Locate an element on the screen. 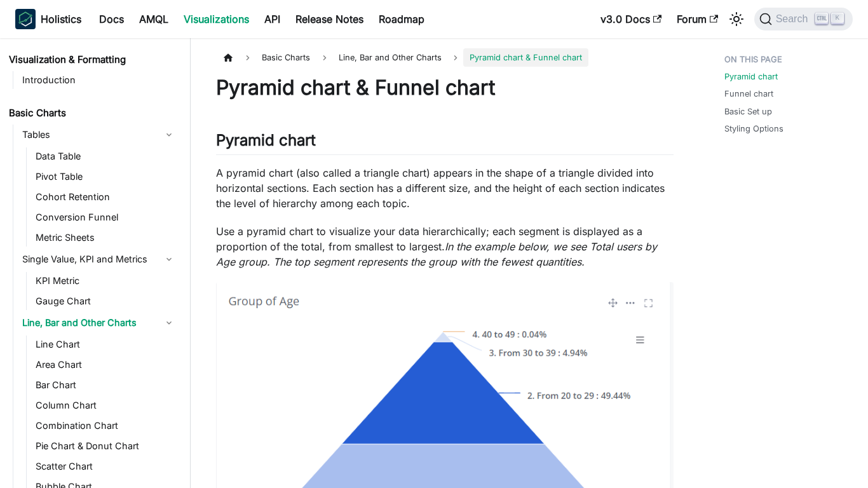 This screenshot has height=488, width=868. a: Line, Bar and Other Charts is located at coordinates (99, 323).